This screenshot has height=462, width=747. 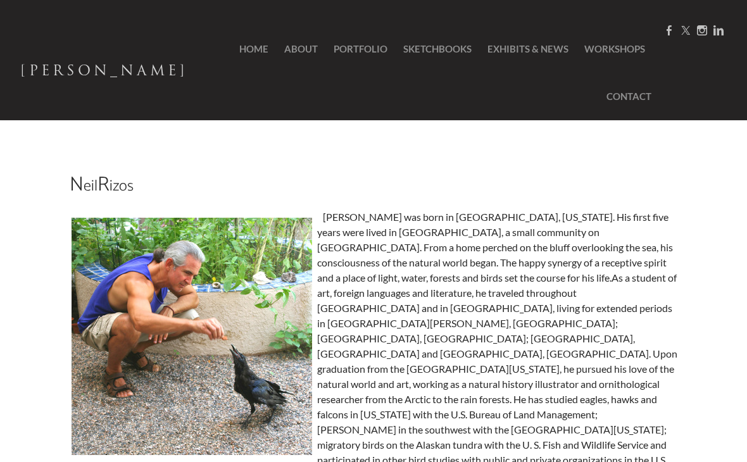 What do you see at coordinates (437, 49) in the screenshot?
I see `a: SketchBooks` at bounding box center [437, 49].